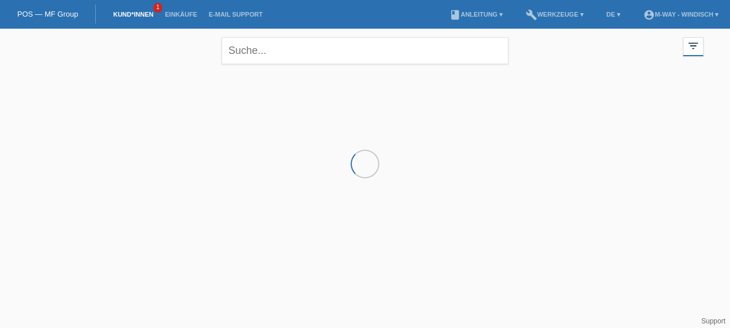 This screenshot has height=328, width=730. What do you see at coordinates (455, 15) in the screenshot?
I see `i: book` at bounding box center [455, 15].